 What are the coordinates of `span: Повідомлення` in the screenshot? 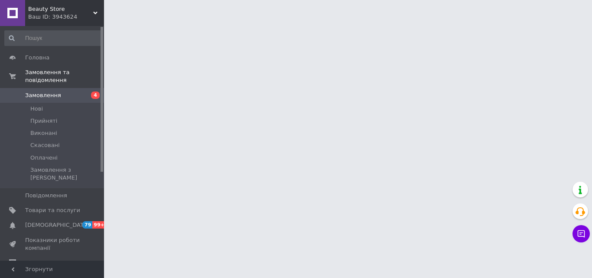 It's located at (46, 196).